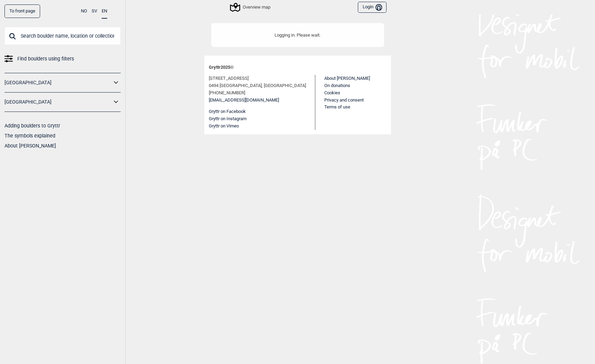  What do you see at coordinates (104, 12) in the screenshot?
I see `button: EN` at bounding box center [104, 12].